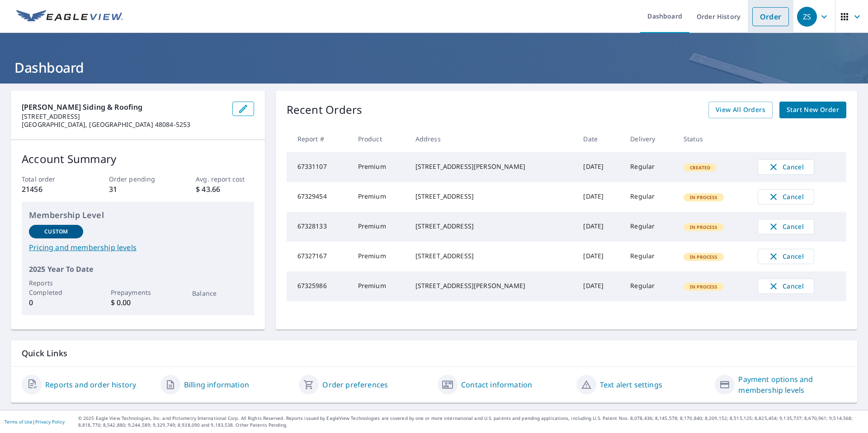 Image resolution: width=868 pixels, height=433 pixels. What do you see at coordinates (792, 385) in the screenshot?
I see `a: Payment options and membership levels` at bounding box center [792, 385].